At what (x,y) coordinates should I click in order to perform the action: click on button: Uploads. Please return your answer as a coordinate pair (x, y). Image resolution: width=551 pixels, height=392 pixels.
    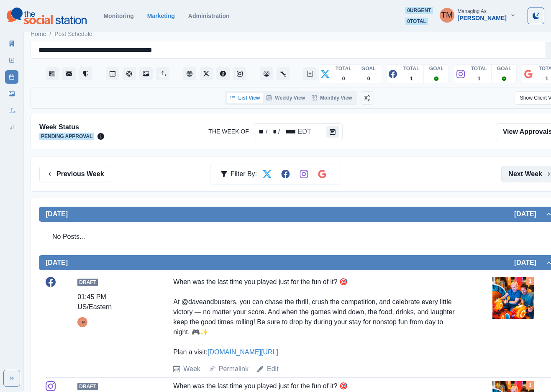
    Looking at the image, I should click on (163, 74).